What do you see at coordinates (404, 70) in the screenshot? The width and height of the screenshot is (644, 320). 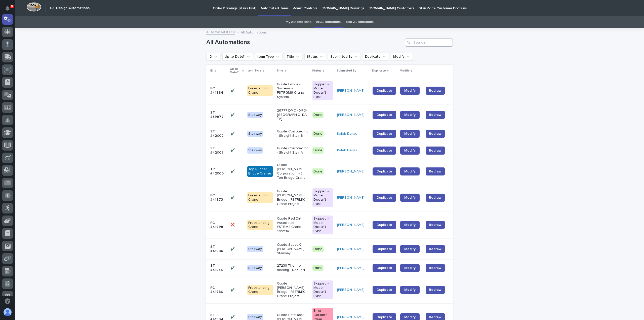 I see `p: Modify` at bounding box center [404, 70].